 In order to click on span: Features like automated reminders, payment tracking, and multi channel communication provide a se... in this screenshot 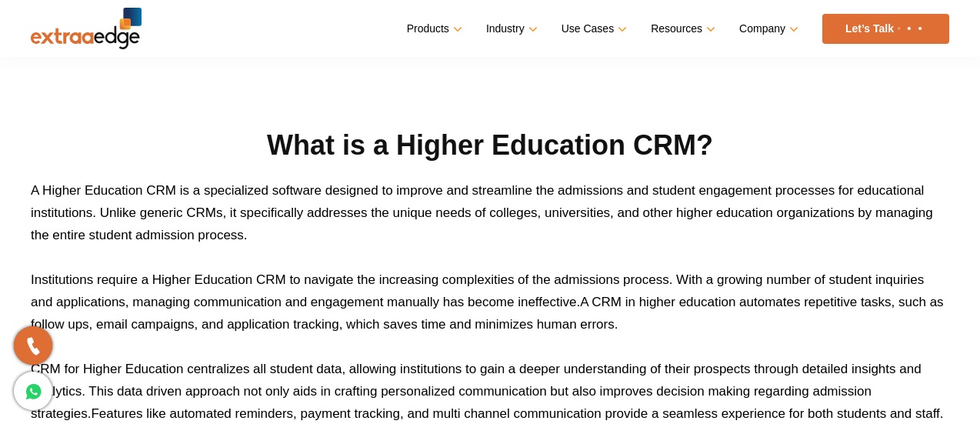, I will do `click(517, 413)`.